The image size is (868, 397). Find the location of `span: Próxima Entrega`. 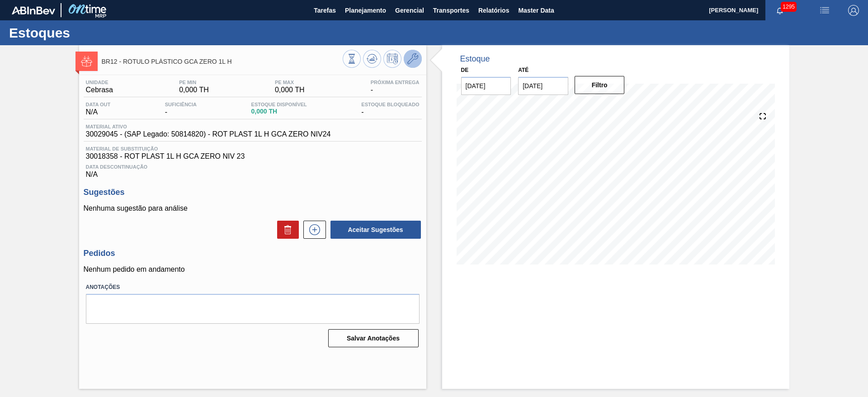

span: Próxima Entrega is located at coordinates (395, 82).